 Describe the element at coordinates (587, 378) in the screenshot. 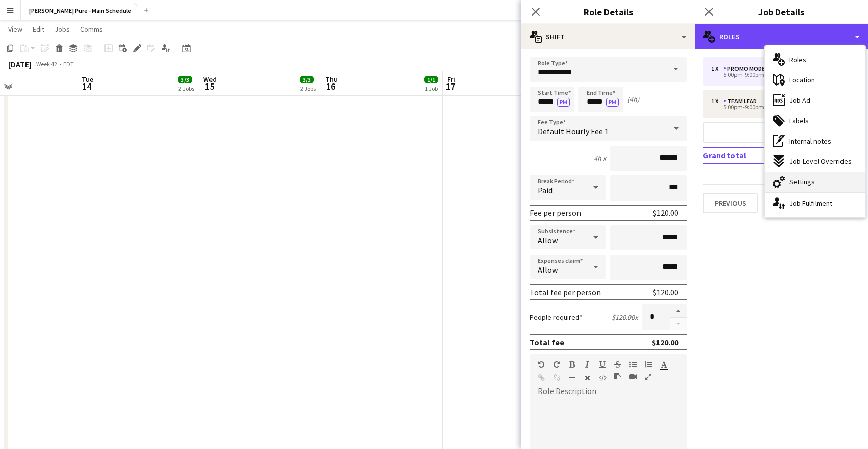

I see `button: Clear Formatting` at that location.